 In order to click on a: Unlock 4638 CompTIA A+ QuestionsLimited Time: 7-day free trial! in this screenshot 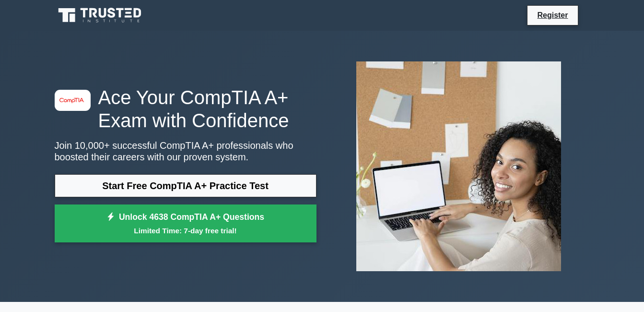, I will do `click(186, 224)`.